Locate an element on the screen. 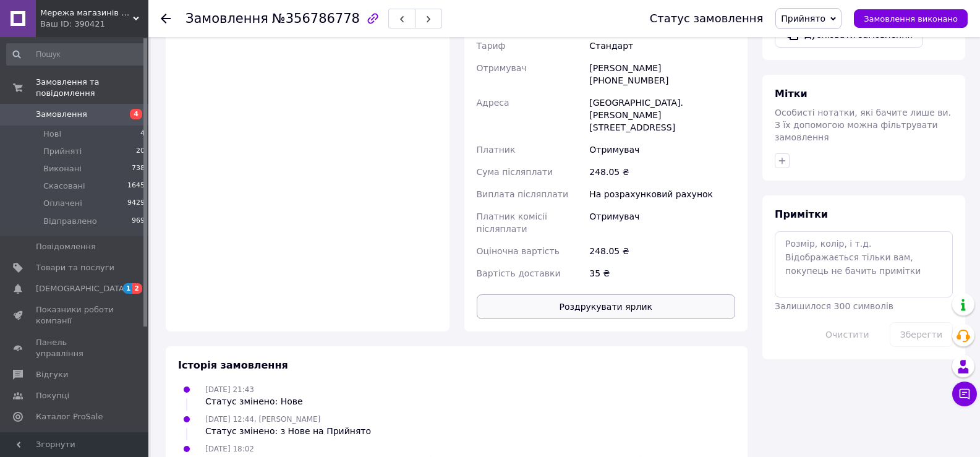 This screenshot has width=980, height=457. span: Сума післяплати is located at coordinates (515, 172).